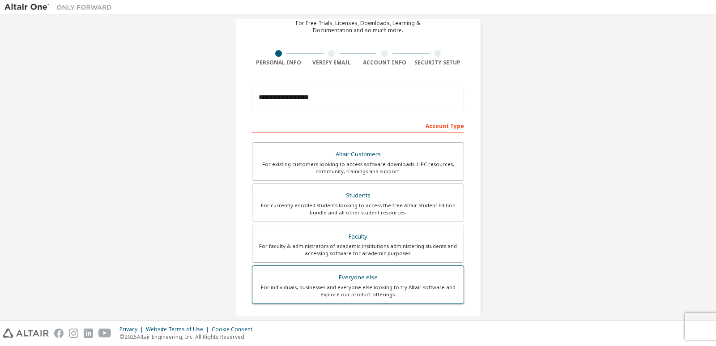  What do you see at coordinates (88, 333) in the screenshot?
I see `img: linkedin.svg` at bounding box center [88, 333].